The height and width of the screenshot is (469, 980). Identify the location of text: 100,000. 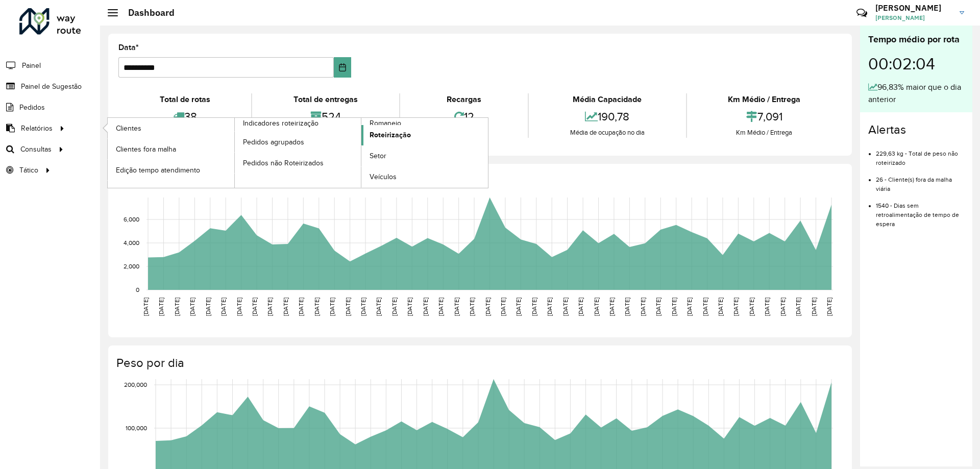
(136, 427).